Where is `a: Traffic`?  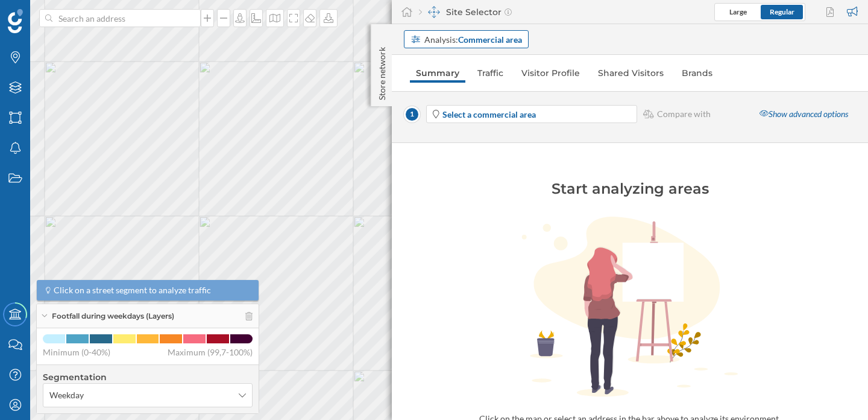
a: Traffic is located at coordinates (490, 73).